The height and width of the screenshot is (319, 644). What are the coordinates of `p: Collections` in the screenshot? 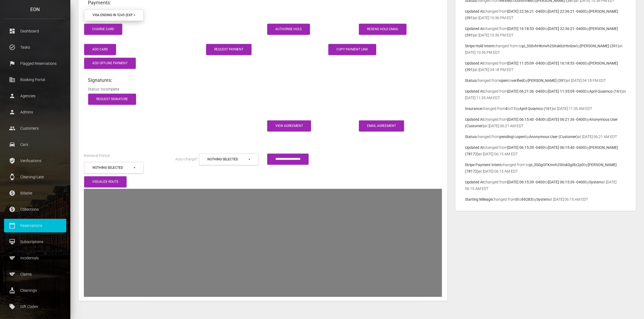 It's located at (35, 210).